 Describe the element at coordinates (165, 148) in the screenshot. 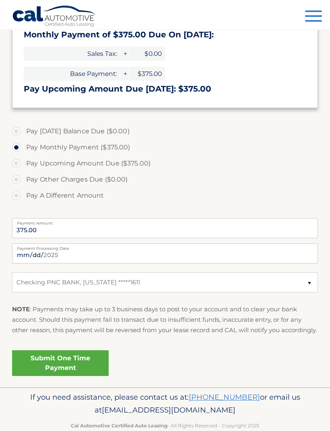

I see `label: Pay Monthly Payment ($375.00)` at that location.